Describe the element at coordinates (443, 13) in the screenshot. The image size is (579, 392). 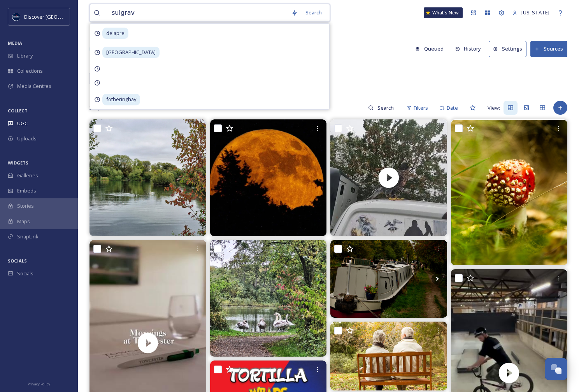
I see `div: What's New` at that location.